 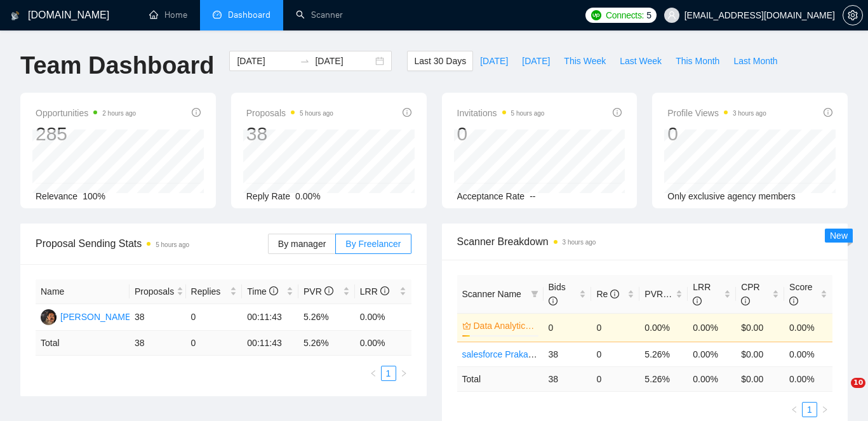 What do you see at coordinates (305, 61) in the screenshot?
I see `span: swap-right` at bounding box center [305, 61].